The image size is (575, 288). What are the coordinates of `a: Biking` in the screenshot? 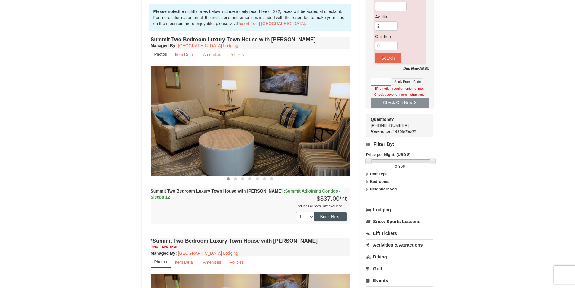 It's located at (400, 256).